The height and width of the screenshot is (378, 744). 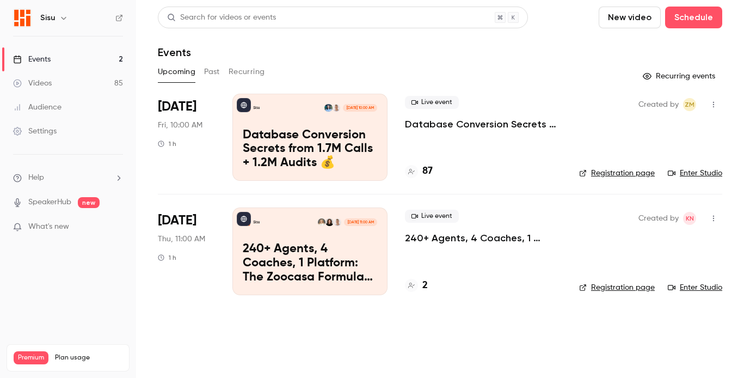 What do you see at coordinates (186, 251) in the screenshot?
I see `div: Sep 25 Thu, 10:00 AM (America/Los Angeles)` at bounding box center [186, 251].